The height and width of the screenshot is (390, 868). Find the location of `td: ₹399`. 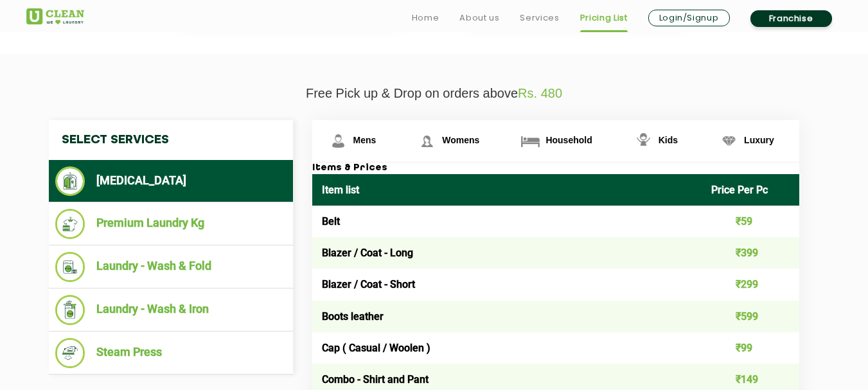

td: ₹399 is located at coordinates (750, 253).